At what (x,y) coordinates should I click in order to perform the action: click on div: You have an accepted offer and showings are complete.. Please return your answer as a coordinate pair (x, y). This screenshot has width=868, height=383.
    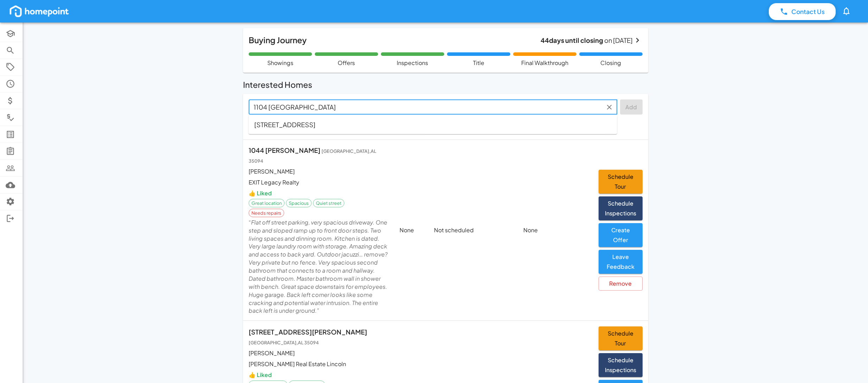
    Looking at the image, I should click on (281, 59).